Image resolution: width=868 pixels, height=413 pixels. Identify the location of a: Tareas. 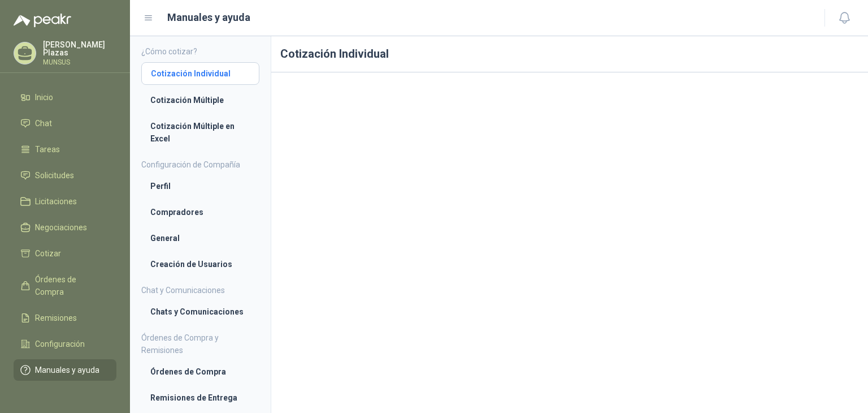
(65, 149).